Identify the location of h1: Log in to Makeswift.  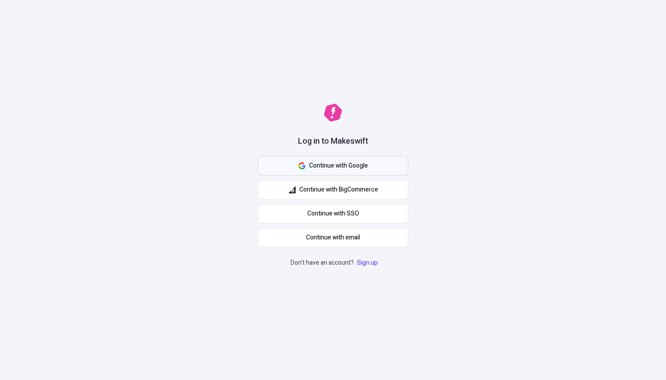
(333, 141).